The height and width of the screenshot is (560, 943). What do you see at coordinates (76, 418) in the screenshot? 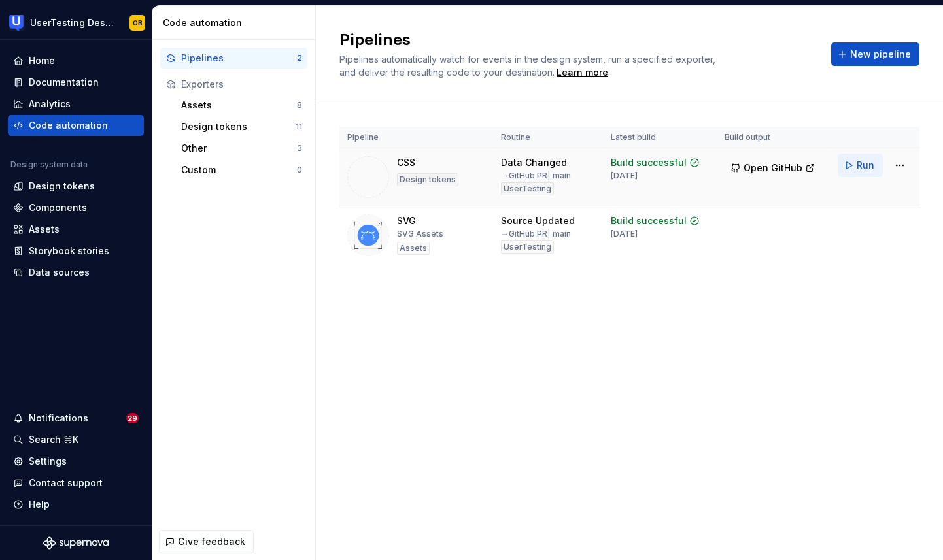
I see `button: Notifications29` at bounding box center [76, 418].